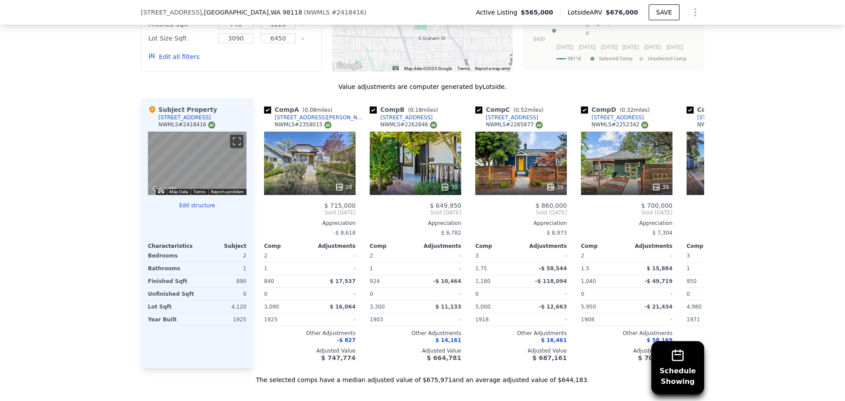 This screenshot has height=401, width=845. Describe the element at coordinates (182, 110) in the screenshot. I see `div: Subject Property` at that location.